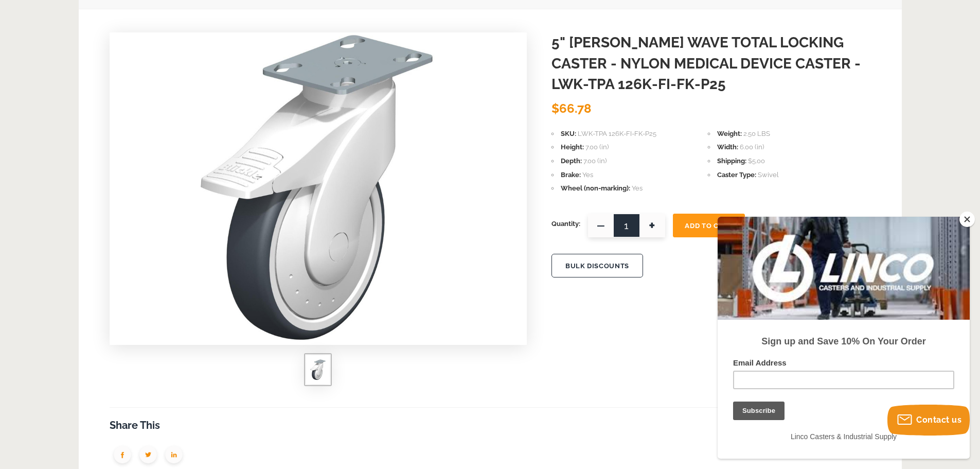 The height and width of the screenshot is (469, 980). What do you see at coordinates (709, 225) in the screenshot?
I see `span: Add To Cart` at bounding box center [709, 225].